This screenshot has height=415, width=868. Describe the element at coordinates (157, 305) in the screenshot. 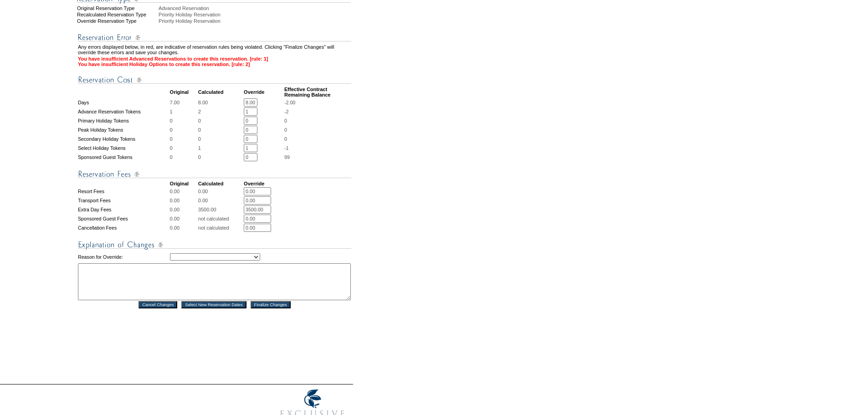

I see `input: Cancel Changes` at that location.